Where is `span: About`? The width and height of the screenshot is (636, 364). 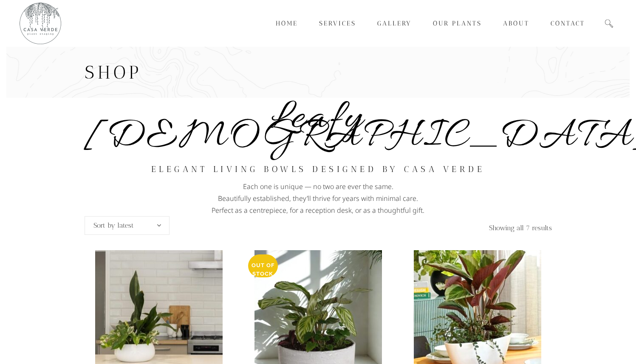
span: About is located at coordinates (516, 23).